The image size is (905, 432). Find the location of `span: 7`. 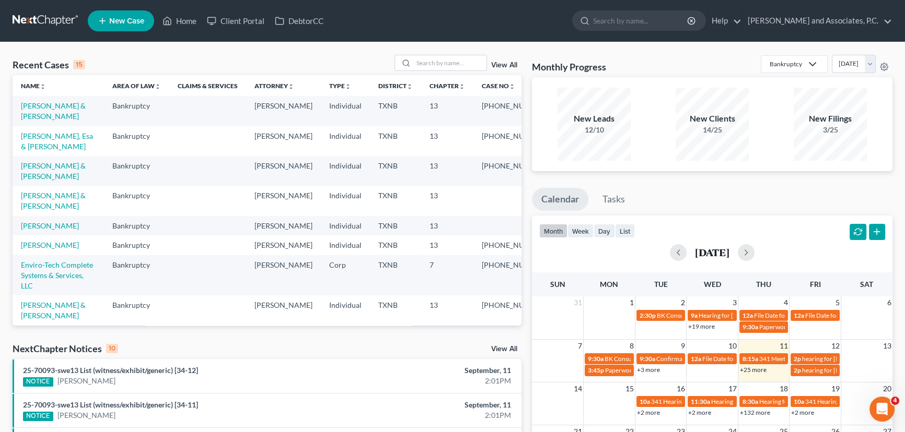

span: 7 is located at coordinates (580, 346).